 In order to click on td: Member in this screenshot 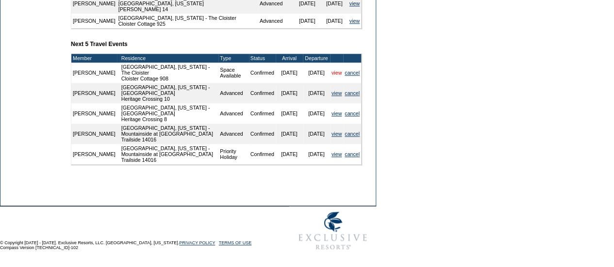, I will do `click(94, 58)`.